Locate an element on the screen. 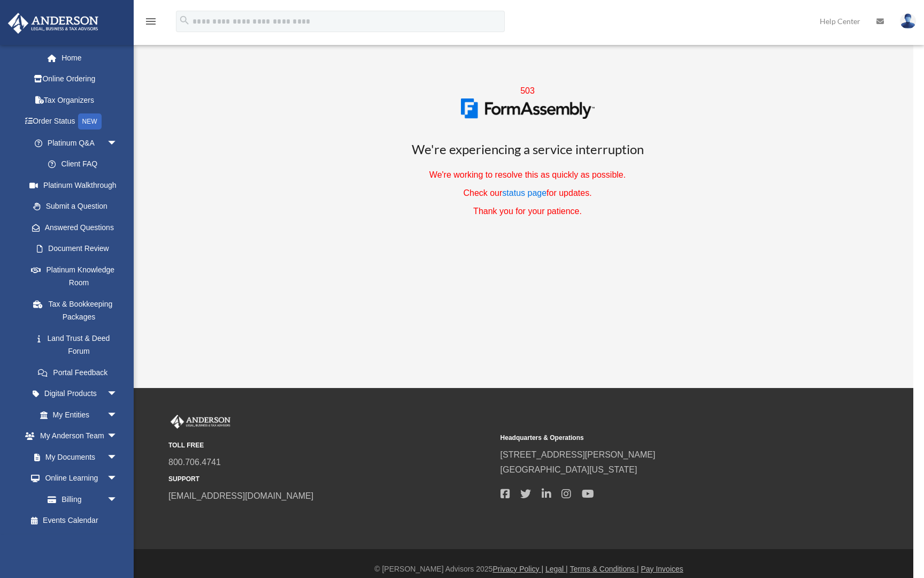  a: menu is located at coordinates (151, 23).